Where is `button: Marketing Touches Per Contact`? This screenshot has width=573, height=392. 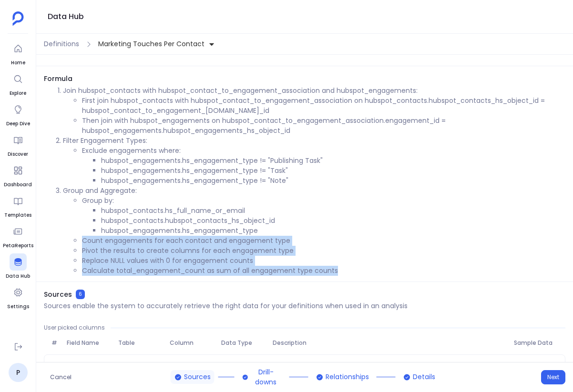 button: Marketing Touches Per Contact is located at coordinates (156, 44).